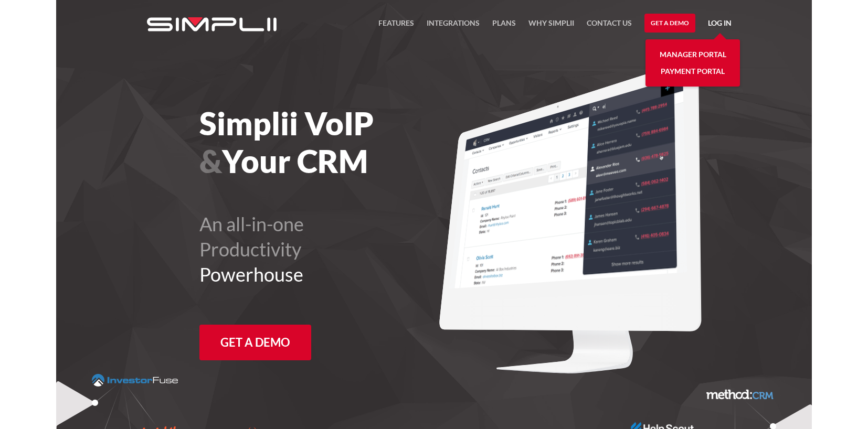 The height and width of the screenshot is (429, 868). Describe the element at coordinates (251, 274) in the screenshot. I see `span: Powerhouse` at that location.